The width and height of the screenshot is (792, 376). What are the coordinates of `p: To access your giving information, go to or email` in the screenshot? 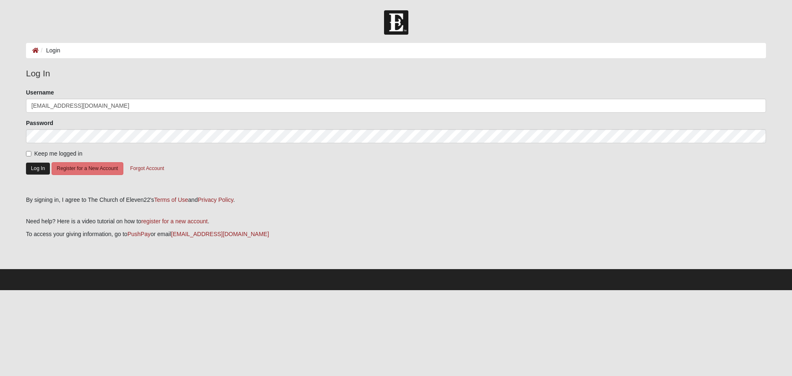 It's located at (396, 234).